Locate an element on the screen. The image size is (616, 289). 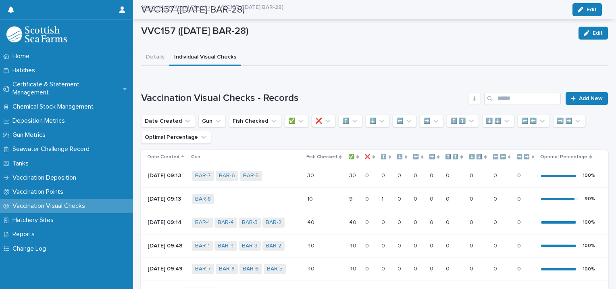
p: Chemical Stock Management is located at coordinates (54, 106).